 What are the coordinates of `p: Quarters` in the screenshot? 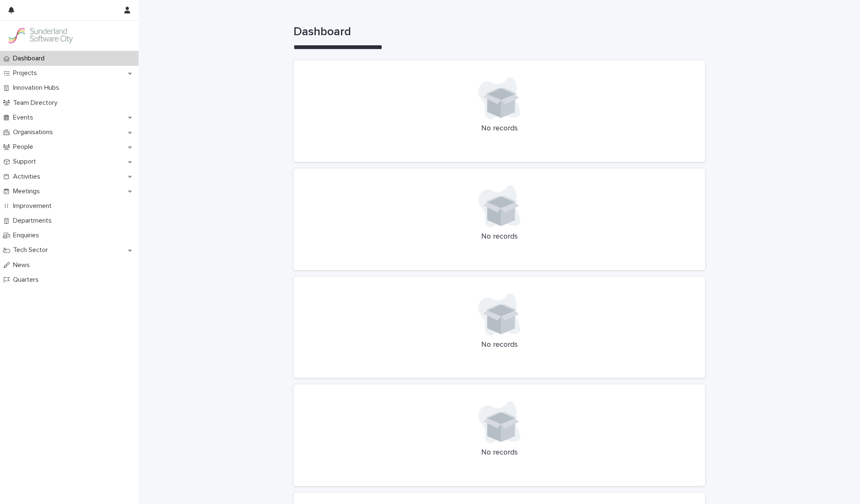 It's located at (27, 280).